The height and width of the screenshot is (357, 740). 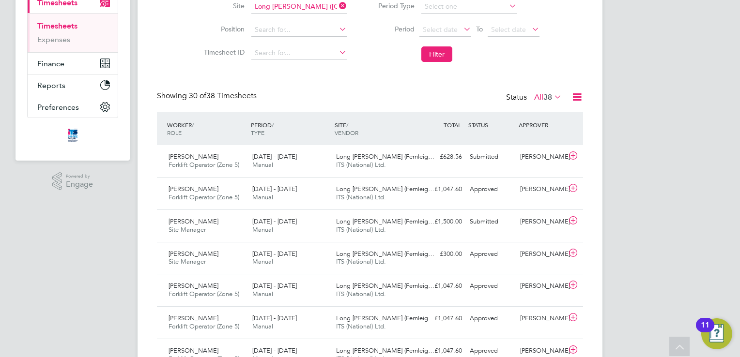 What do you see at coordinates (374, 129) in the screenshot?
I see `div: SITE` at bounding box center [374, 129].